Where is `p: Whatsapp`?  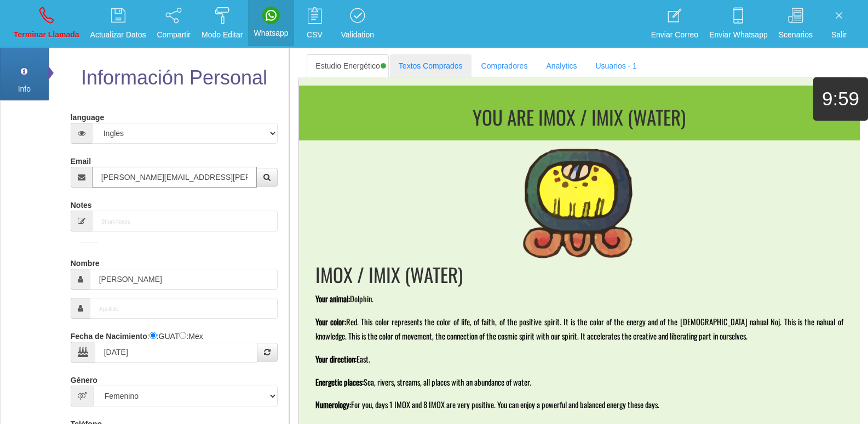 p: Whatsapp is located at coordinates (270, 33).